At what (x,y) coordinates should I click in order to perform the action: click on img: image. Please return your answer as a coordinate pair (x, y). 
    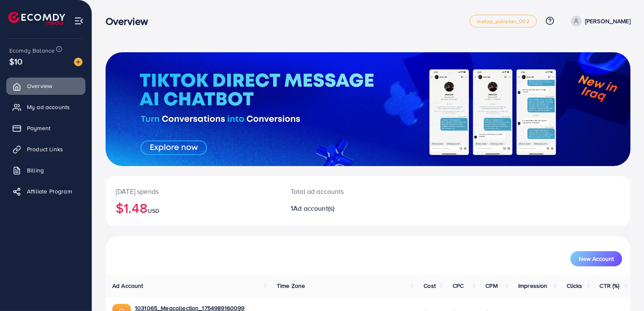
    Looking at the image, I should click on (78, 62).